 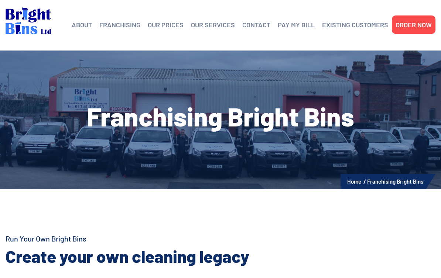 What do you see at coordinates (144, 239) in the screenshot?
I see `h4: Run Your Own Bright Bins` at bounding box center [144, 239].